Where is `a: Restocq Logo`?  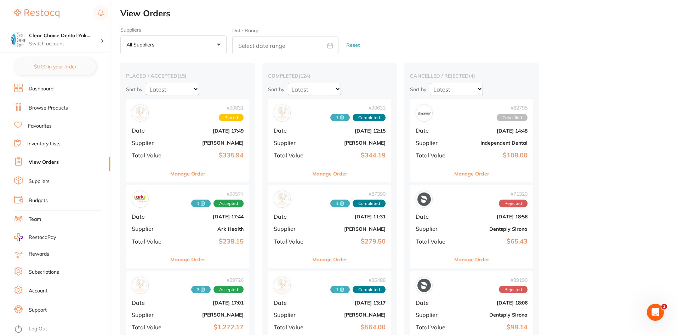
a: Restocq Logo is located at coordinates (37, 13).